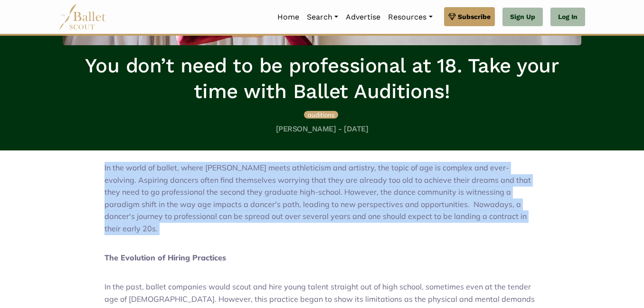 Image resolution: width=644 pixels, height=308 pixels. Describe the element at coordinates (469, 17) in the screenshot. I see `a: Subscribe` at that location.